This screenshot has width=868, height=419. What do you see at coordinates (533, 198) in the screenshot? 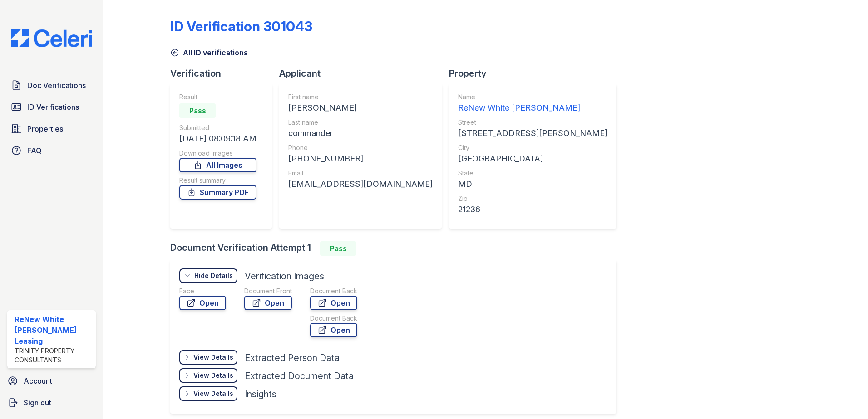
I see `div: Zip` at bounding box center [533, 198].